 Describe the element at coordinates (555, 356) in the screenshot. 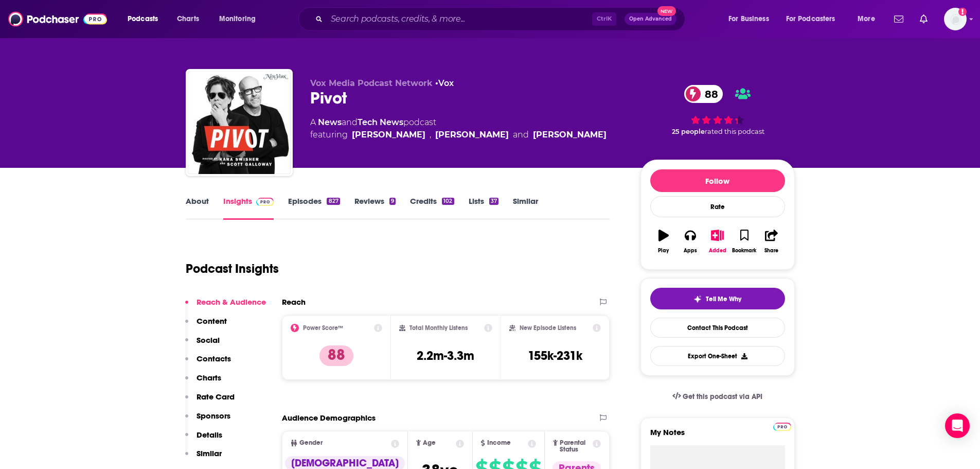

I see `h3: 155k-231k` at that location.